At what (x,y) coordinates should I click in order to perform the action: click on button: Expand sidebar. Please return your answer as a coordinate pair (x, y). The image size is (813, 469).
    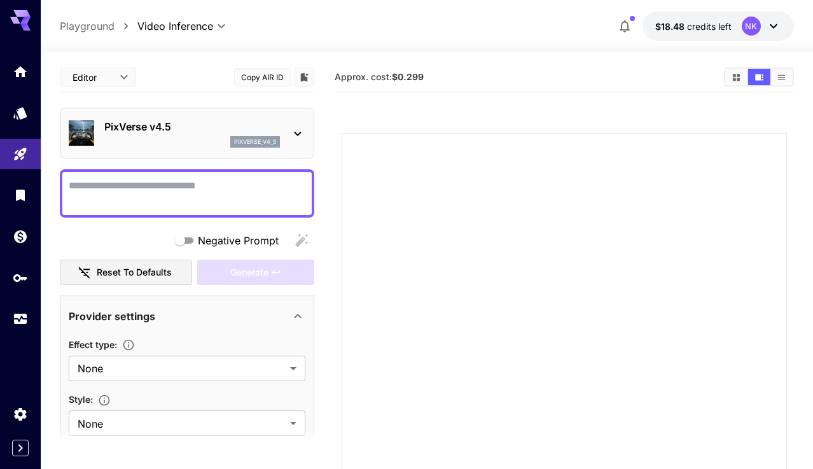
    Looking at the image, I should click on (20, 448).